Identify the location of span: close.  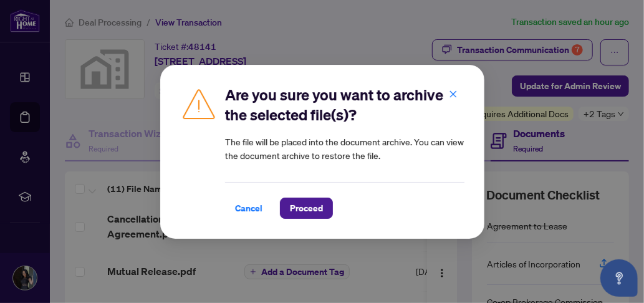
(453, 93).